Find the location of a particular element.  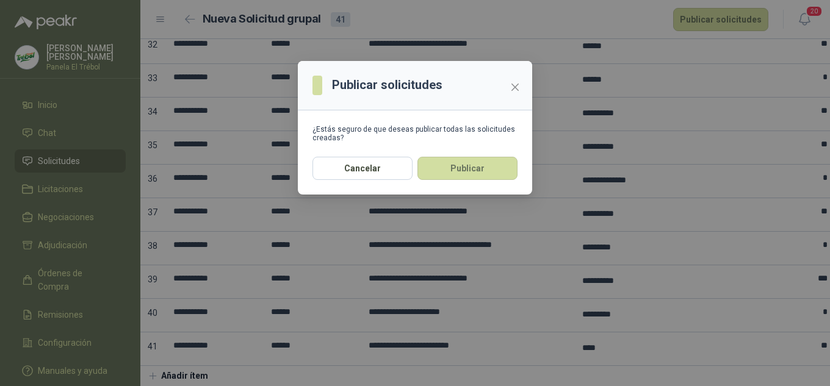

button: Close is located at coordinates (515, 87).